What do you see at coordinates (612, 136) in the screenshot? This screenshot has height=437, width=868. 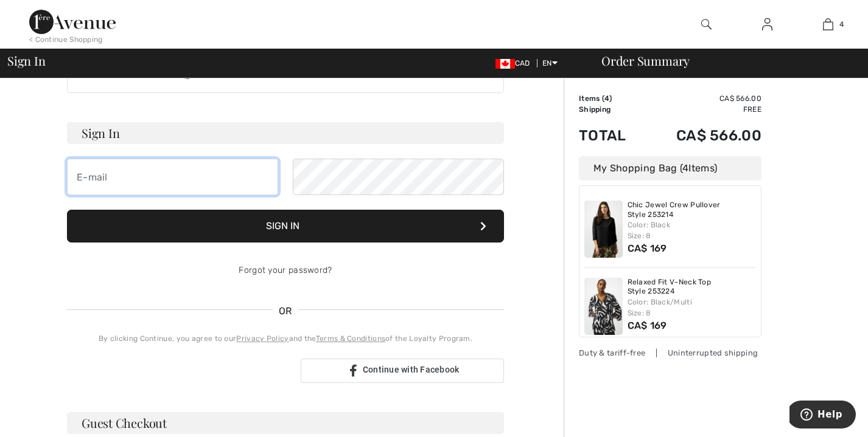 I see `td: Total` at bounding box center [612, 136].